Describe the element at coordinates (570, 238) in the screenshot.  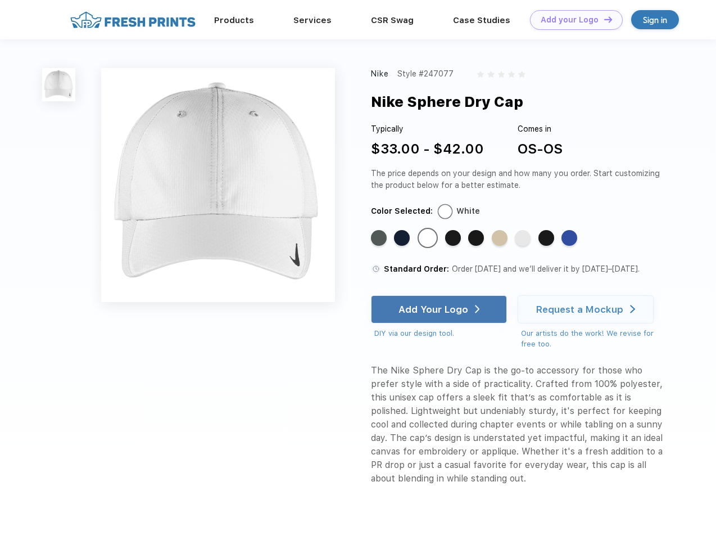
I see `div: Game Royal White` at that location.